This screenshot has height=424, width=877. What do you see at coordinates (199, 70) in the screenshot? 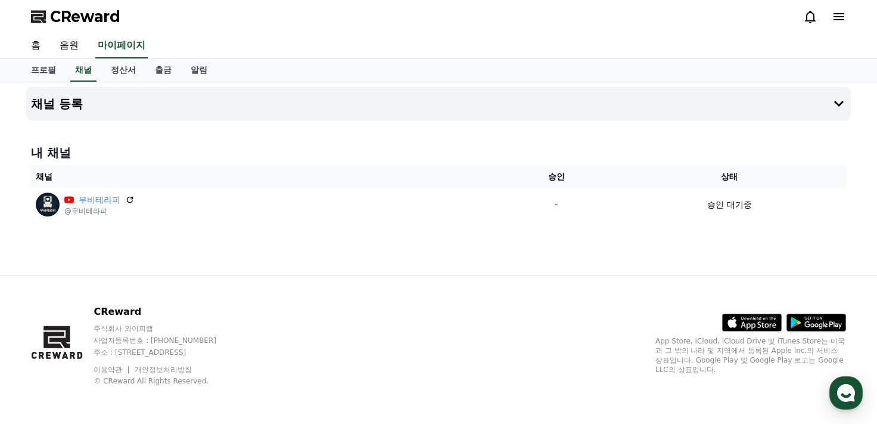
I see `a: 알림` at bounding box center [199, 70].